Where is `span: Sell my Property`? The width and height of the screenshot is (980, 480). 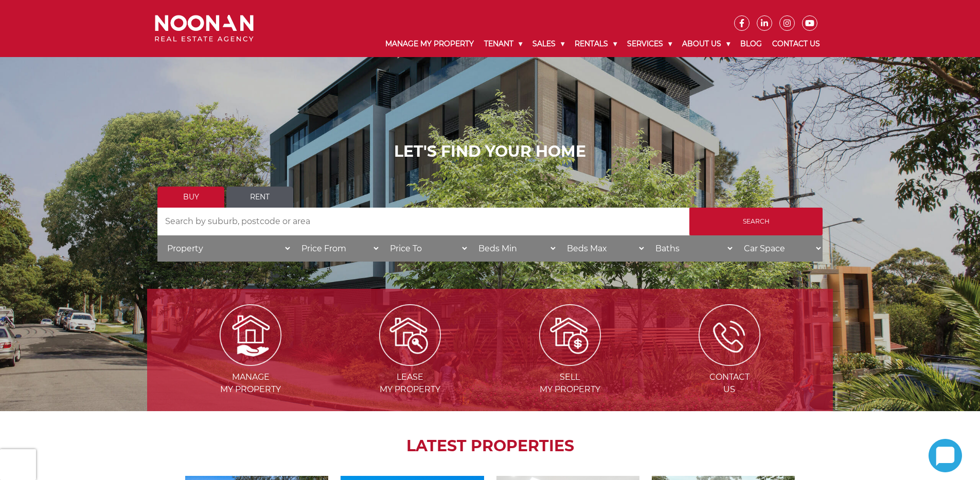
span: Sell my Property is located at coordinates (570, 383).